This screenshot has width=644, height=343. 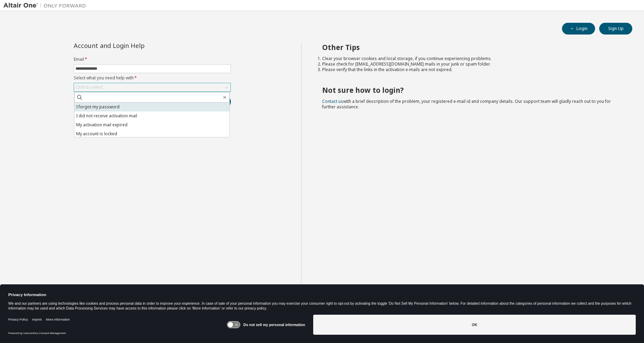 What do you see at coordinates (152, 107) in the screenshot?
I see `li: I forgot my password` at bounding box center [152, 107].